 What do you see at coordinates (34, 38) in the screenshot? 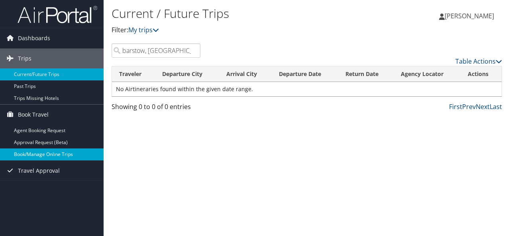
I see `span: Dashboards` at bounding box center [34, 38].